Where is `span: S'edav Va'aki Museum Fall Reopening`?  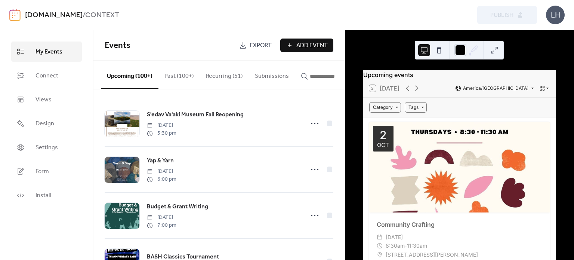
span: S'edav Va'aki Museum Fall Reopening is located at coordinates (195, 115).